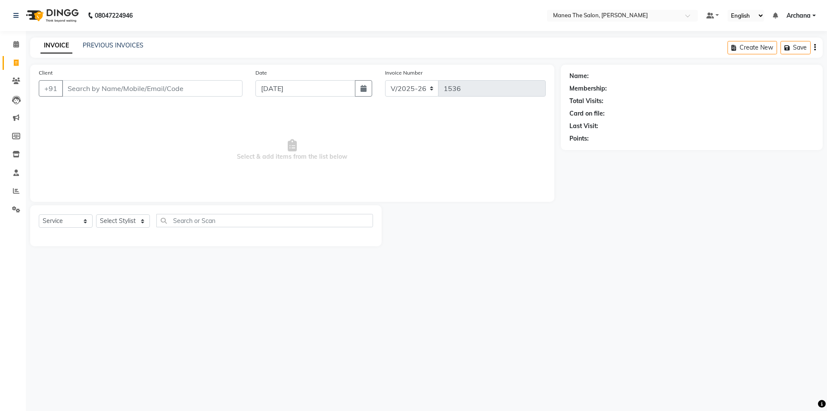 The width and height of the screenshot is (827, 411). I want to click on button: Save, so click(796, 47).